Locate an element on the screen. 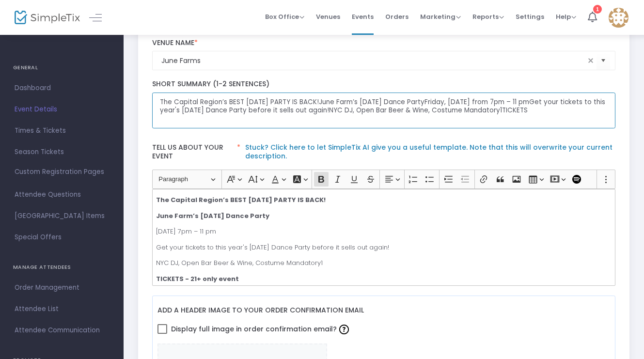 This screenshot has width=644, height=359. span: Events is located at coordinates (363, 16).